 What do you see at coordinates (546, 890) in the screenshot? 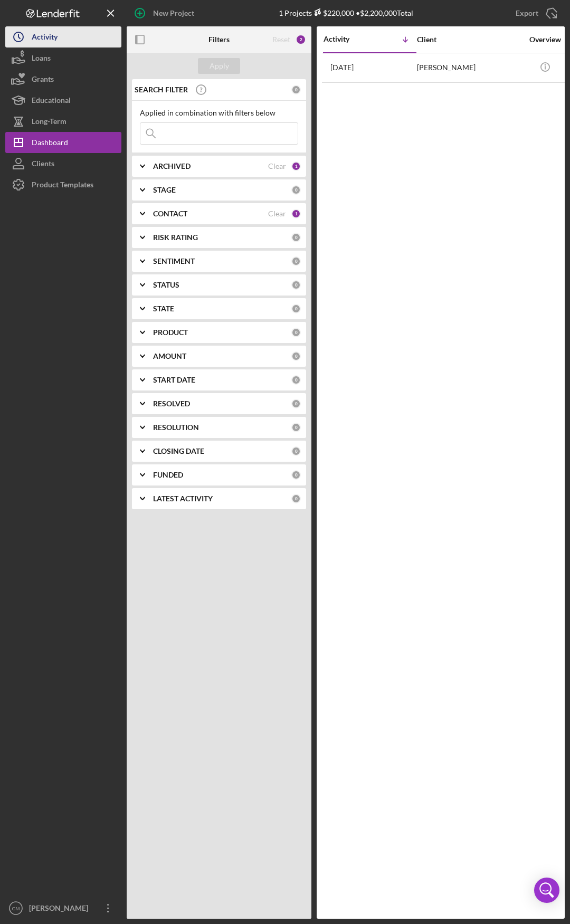
I see `div: Open Intercom Messenger` at bounding box center [546, 890].